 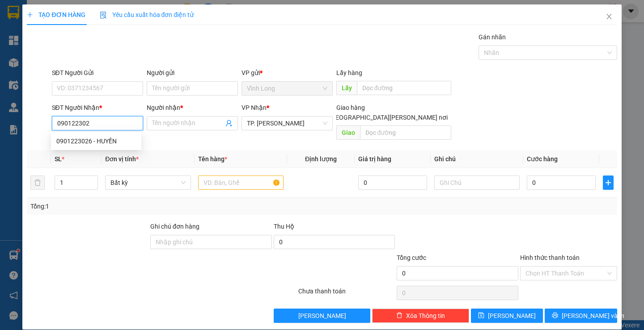 What do you see at coordinates (609, 17) in the screenshot?
I see `button: Close` at bounding box center [609, 17].